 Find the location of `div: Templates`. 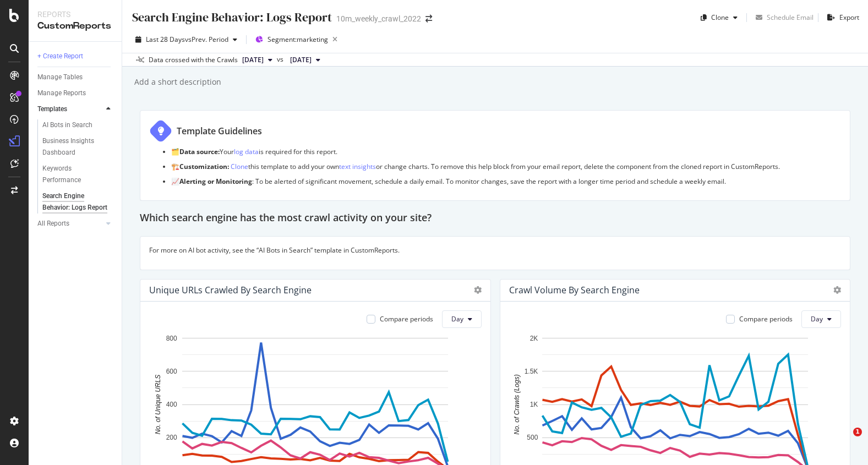

div: Templates is located at coordinates (52, 109).